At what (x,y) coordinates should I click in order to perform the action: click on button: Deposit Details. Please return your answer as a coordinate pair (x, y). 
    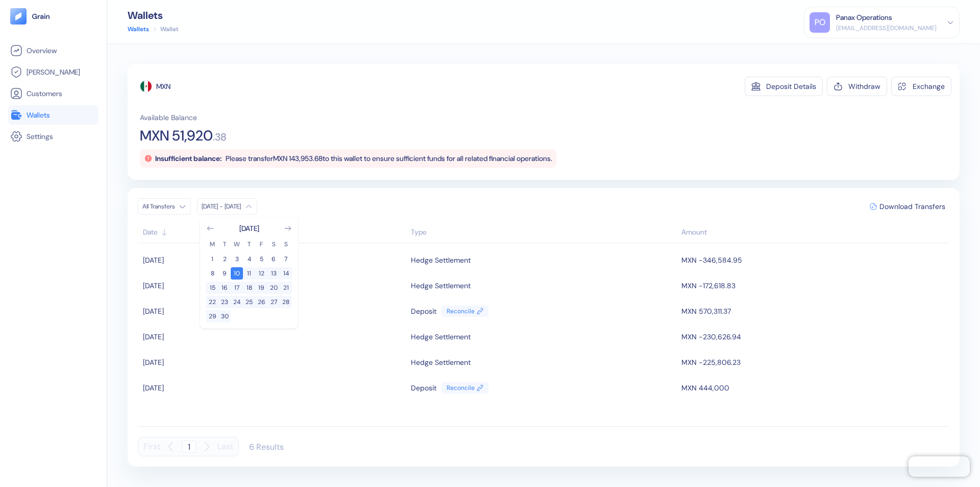
    Looking at the image, I should click on (783, 86).